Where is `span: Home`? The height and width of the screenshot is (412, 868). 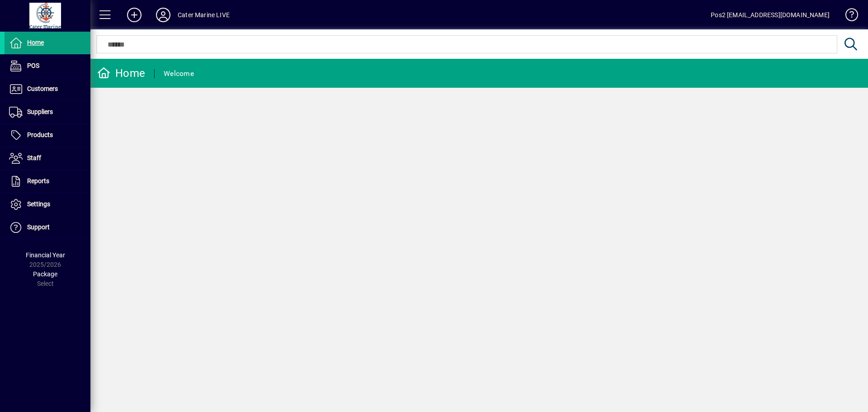
span: Home is located at coordinates (35, 42).